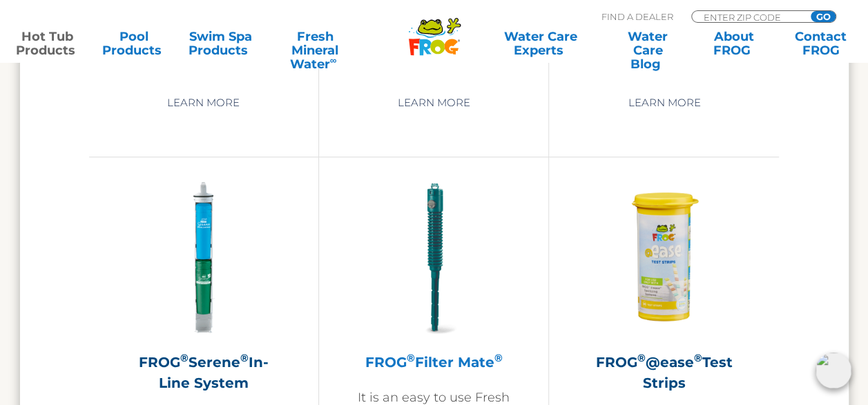 This screenshot has width=868, height=405. I want to click on input: GO, so click(823, 16).